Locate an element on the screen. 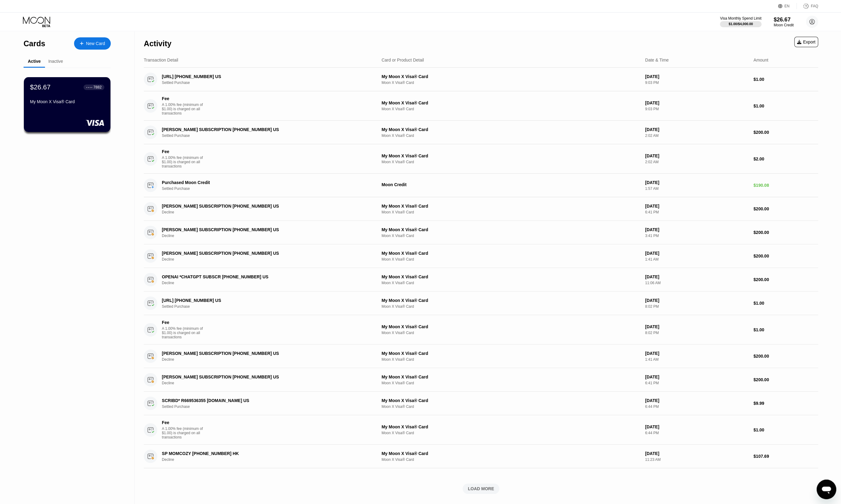 The height and width of the screenshot is (504, 841). div: Activity is located at coordinates (157, 44).